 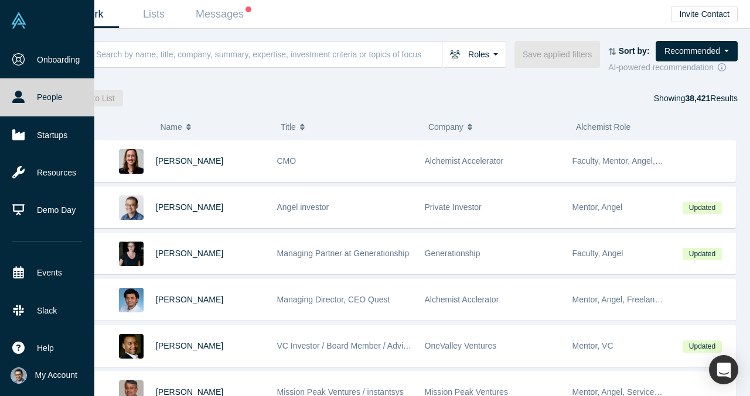 What do you see at coordinates (495, 127) in the screenshot?
I see `button: Company` at bounding box center [495, 127].